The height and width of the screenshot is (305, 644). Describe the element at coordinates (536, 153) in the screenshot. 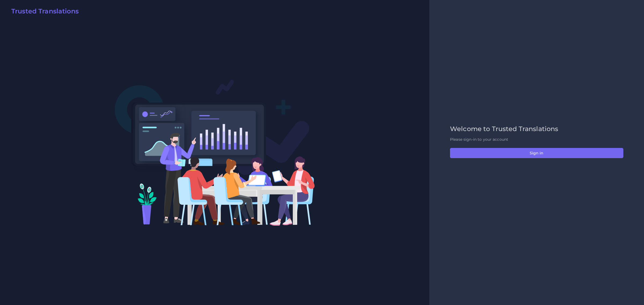

I see `a: Sign in` at that location.